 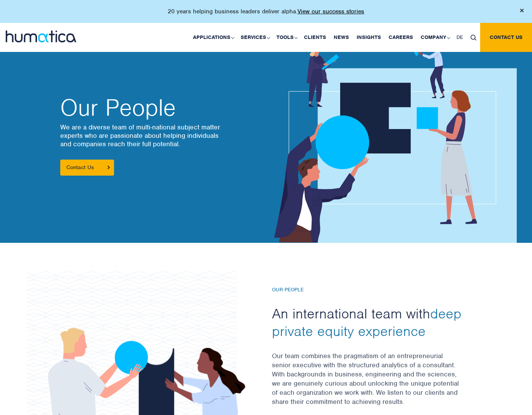 I want to click on a: View our success stories, so click(x=330, y=12).